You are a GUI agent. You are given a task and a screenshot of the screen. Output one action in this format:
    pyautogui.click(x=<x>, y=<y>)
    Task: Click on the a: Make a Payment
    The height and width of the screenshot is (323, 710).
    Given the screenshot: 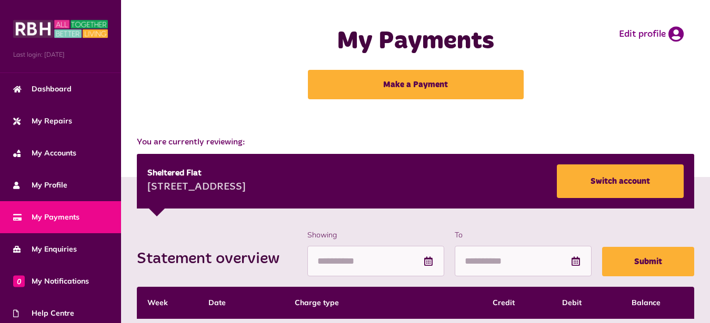 What is the action you would take?
    pyautogui.click(x=416, y=85)
    